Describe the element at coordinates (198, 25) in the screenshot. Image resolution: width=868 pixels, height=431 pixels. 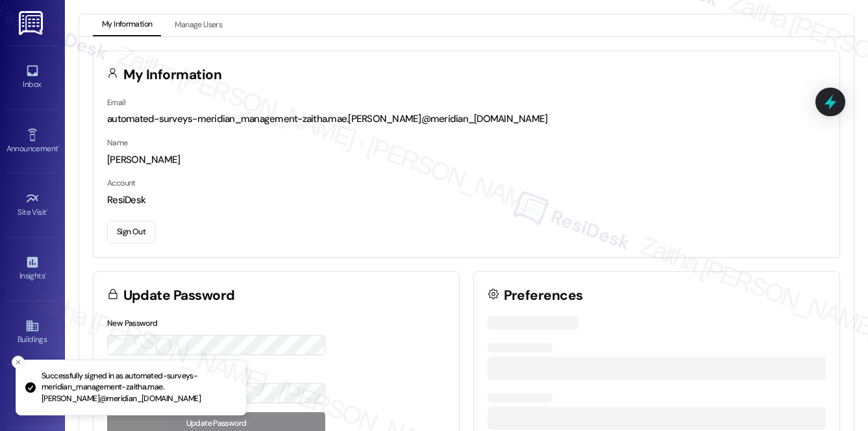
I see `button: Manage Users` at that location.